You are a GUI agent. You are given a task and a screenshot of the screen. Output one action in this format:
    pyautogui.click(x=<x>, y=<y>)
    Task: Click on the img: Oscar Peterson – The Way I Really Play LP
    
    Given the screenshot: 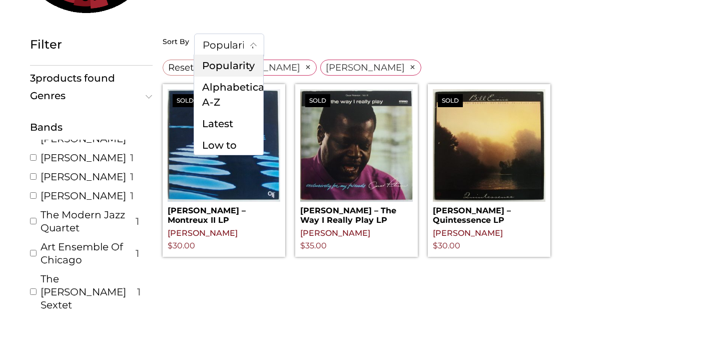 What is the action you would take?
    pyautogui.click(x=356, y=145)
    